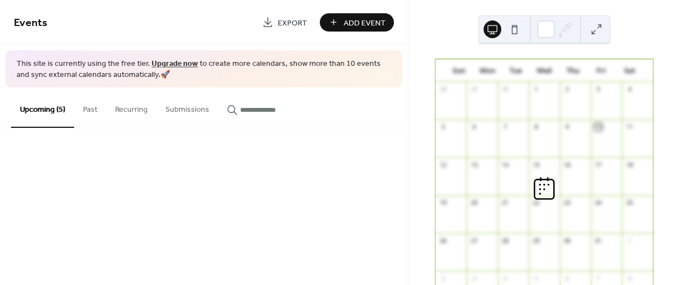 Image resolution: width=680 pixels, height=285 pixels. I want to click on div: 9, so click(567, 127).